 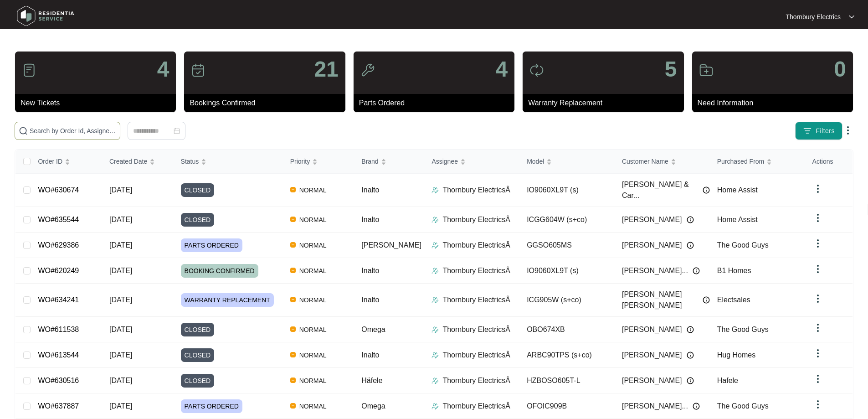 I want to click on p: Bookings Confirmed, so click(x=267, y=103).